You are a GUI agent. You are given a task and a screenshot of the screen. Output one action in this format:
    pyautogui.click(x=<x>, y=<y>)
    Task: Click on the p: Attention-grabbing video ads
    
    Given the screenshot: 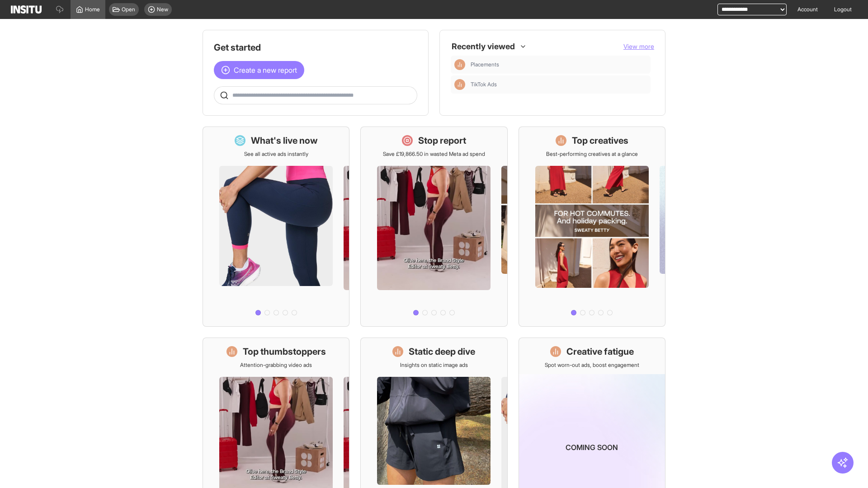 What is the action you would take?
    pyautogui.click(x=276, y=365)
    